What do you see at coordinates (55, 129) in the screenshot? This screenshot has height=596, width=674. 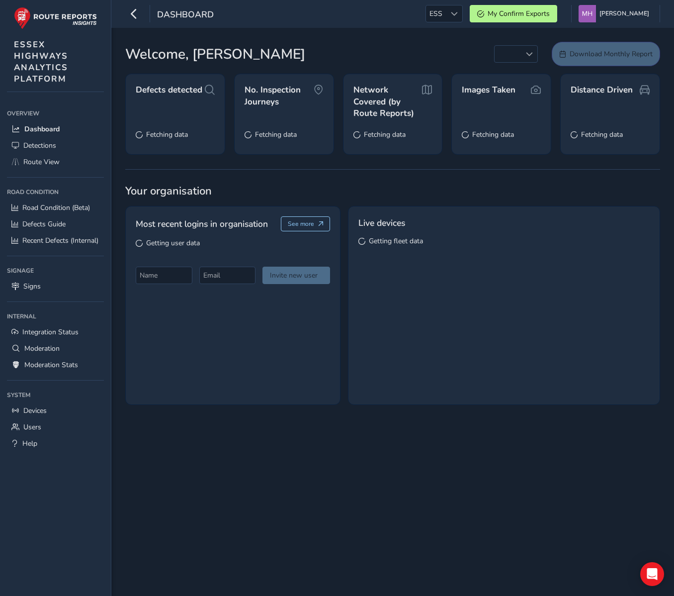 I see `a: Dashboard` at bounding box center [55, 129].